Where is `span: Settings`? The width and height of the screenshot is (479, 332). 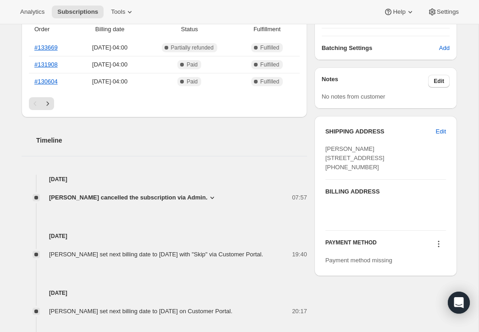
span: Settings is located at coordinates (447, 12).